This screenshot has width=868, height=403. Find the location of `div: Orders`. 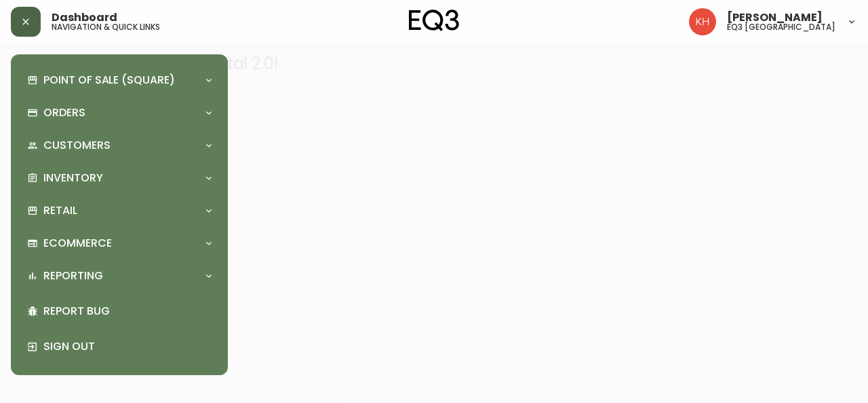

div: Orders is located at coordinates (119, 113).